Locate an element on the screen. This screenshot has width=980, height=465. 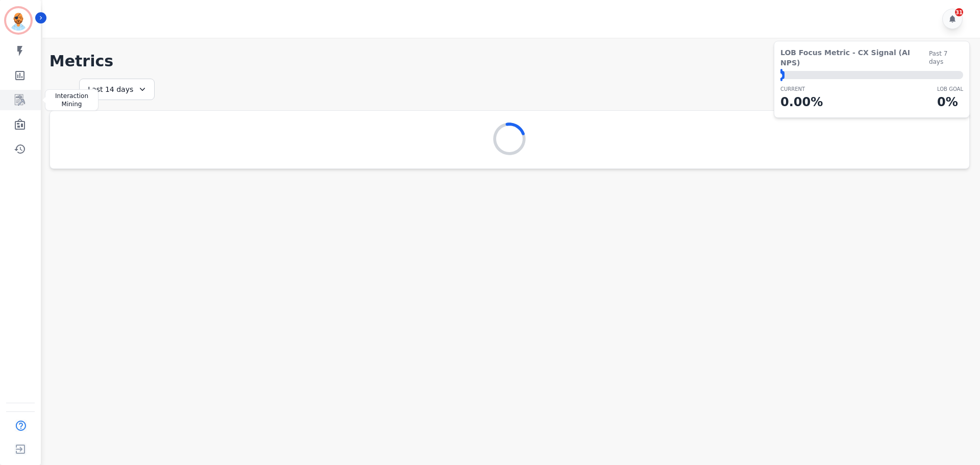
p: LOB Goal is located at coordinates (950, 89).